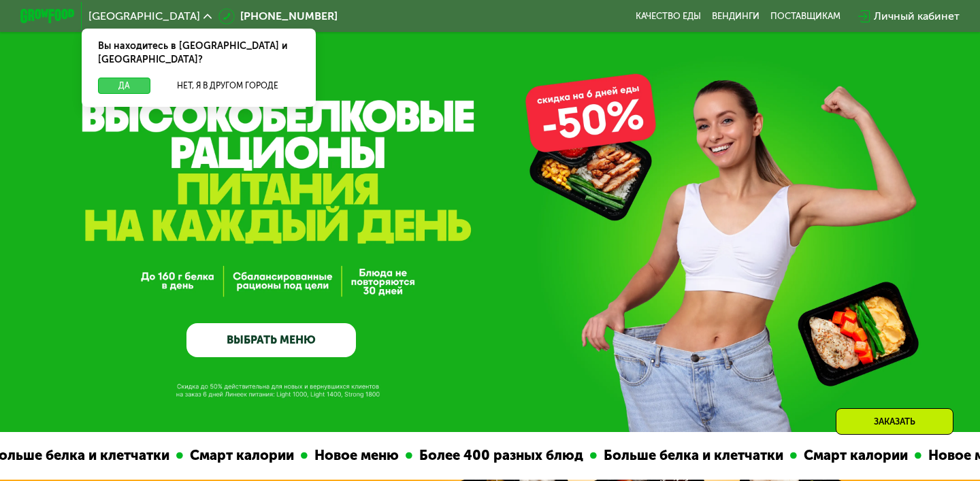 This screenshot has width=980, height=481. Describe the element at coordinates (265, 456) in the screenshot. I see `div: Новое меню` at that location.